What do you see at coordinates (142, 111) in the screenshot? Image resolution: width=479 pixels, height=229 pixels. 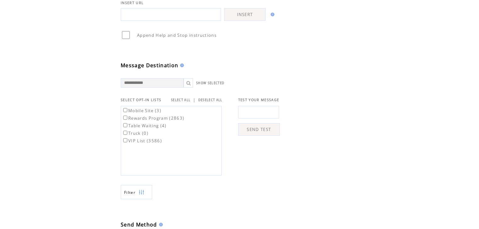 I see `label: Mobile Site (3)` at bounding box center [142, 111].